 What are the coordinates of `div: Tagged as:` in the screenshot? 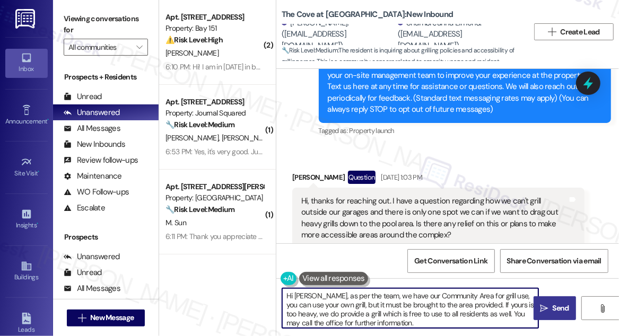 It's located at (465, 130).